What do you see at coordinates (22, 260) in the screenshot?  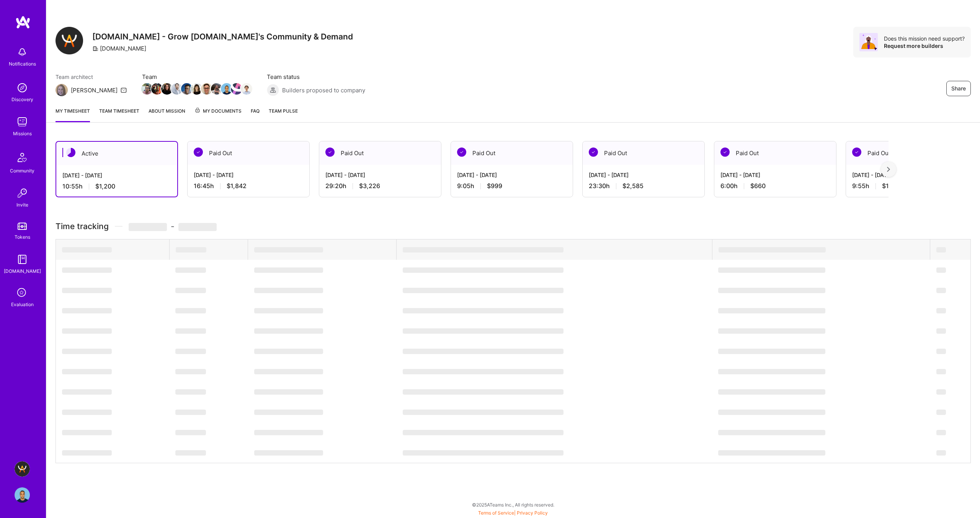 I see `img: guide book` at bounding box center [22, 260].